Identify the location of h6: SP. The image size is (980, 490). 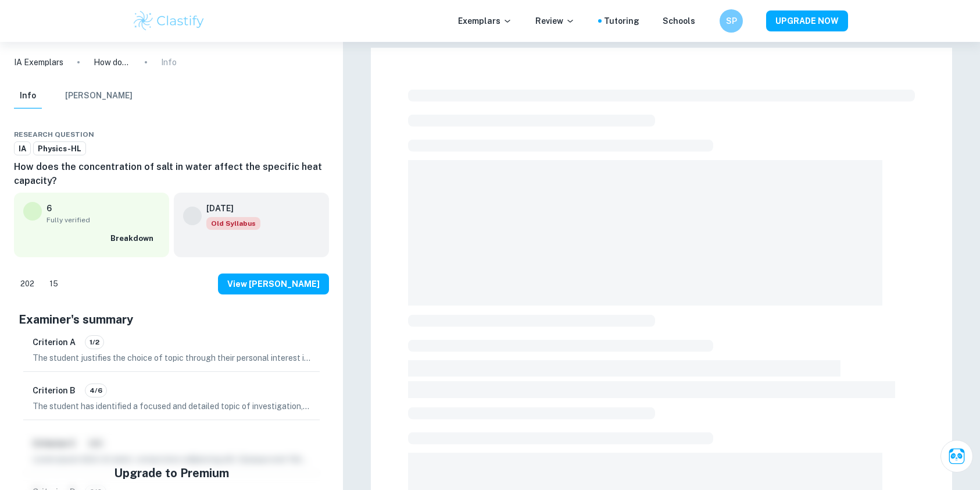
(731, 21).